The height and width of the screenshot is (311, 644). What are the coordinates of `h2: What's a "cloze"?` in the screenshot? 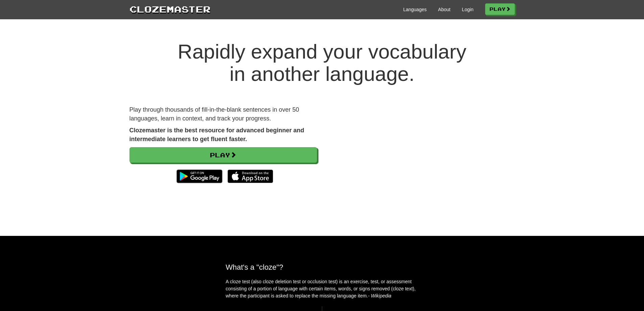 It's located at (322, 267).